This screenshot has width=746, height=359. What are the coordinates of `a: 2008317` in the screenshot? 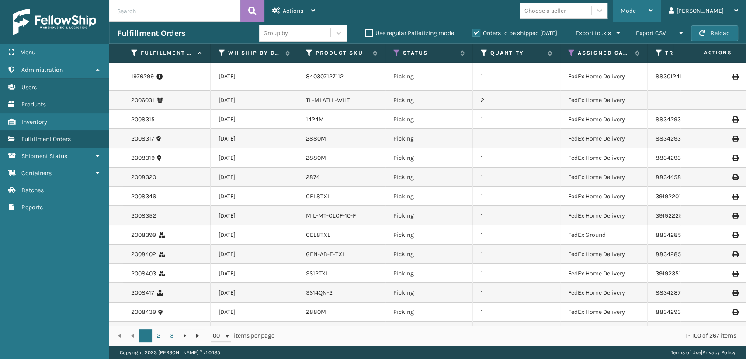 It's located at (143, 139).